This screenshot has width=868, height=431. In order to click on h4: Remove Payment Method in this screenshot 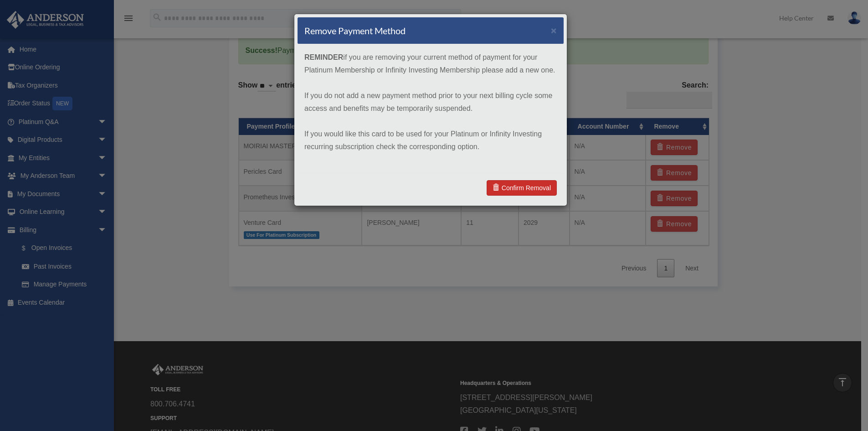, I will do `click(355, 31)`.